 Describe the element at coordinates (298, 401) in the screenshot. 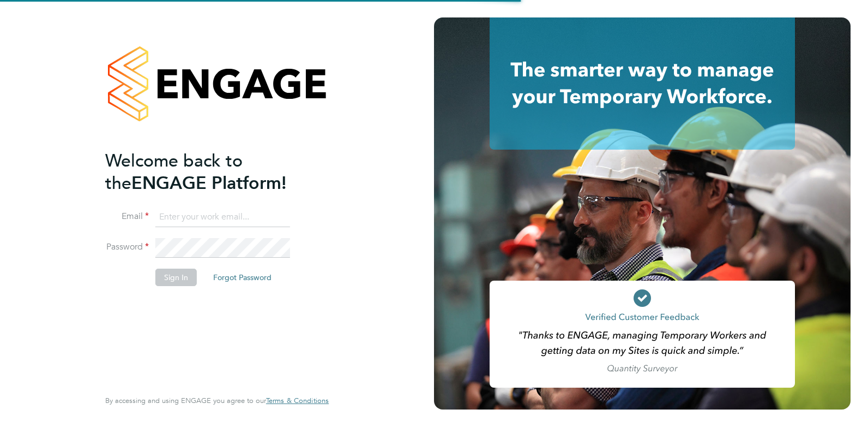

I see `a: Terms & Conditions` at that location.